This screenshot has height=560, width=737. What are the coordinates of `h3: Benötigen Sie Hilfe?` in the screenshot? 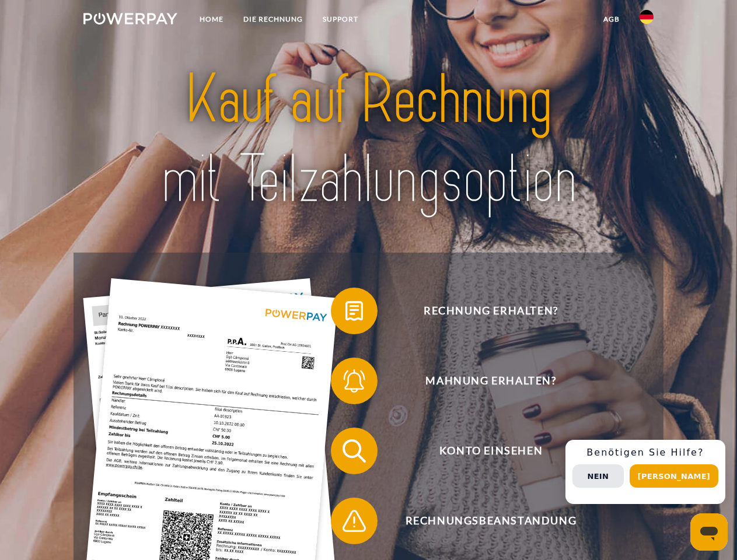 It's located at (645, 453).